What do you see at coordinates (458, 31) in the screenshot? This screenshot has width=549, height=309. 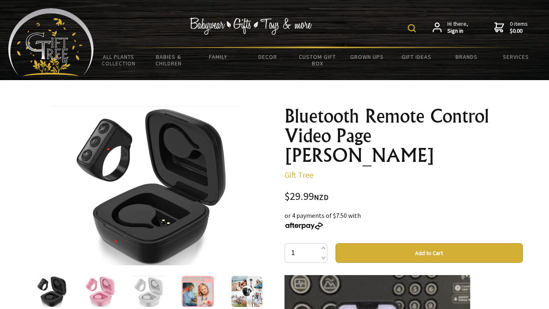 I see `strong: Sign in` at bounding box center [458, 31].